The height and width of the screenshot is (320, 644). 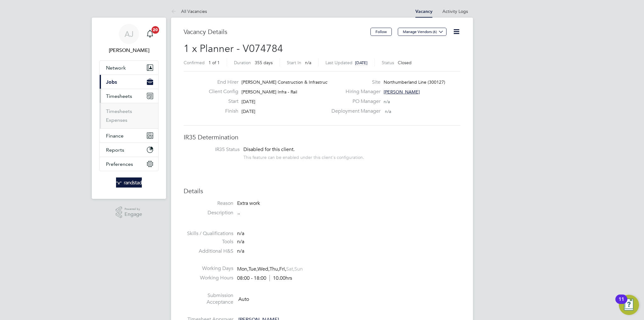 I want to click on a: All Vacancies, so click(x=189, y=11).